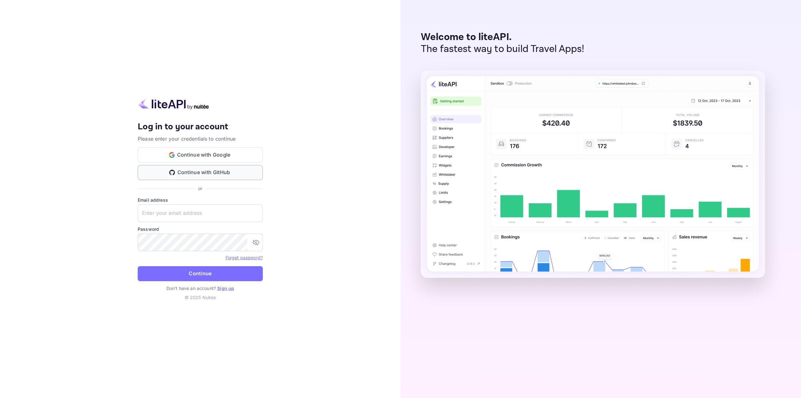 The image size is (801, 398). I want to click on input: Enter your email address, so click(200, 213).